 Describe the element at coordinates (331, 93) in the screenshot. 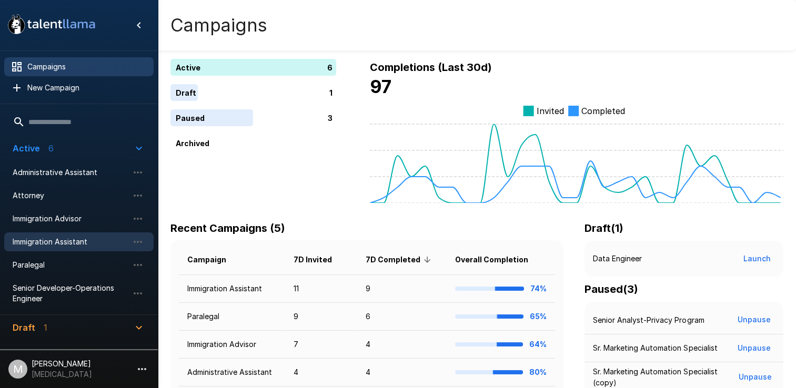

I see `p: 1` at that location.